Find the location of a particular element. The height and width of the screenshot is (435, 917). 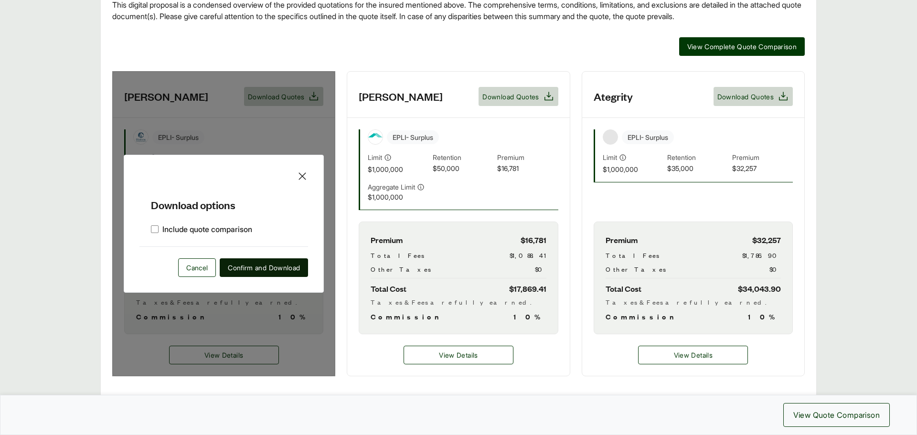

span: Confirm and Download is located at coordinates (264, 267).